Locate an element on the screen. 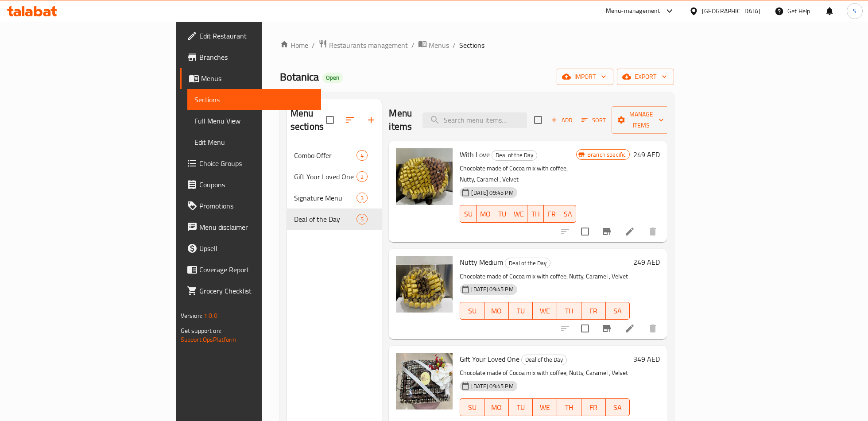 The image size is (868, 421). input: search is located at coordinates (475, 120).